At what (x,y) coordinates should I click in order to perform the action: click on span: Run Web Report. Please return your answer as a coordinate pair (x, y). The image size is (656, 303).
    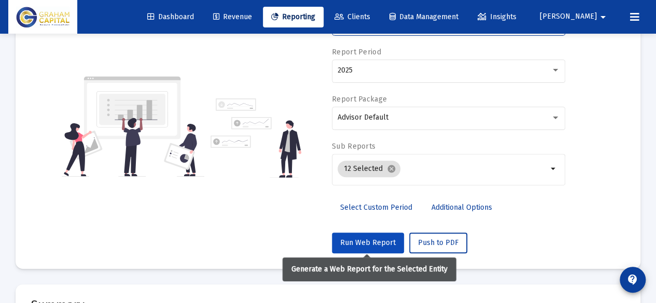
    Looking at the image, I should click on (368, 243).